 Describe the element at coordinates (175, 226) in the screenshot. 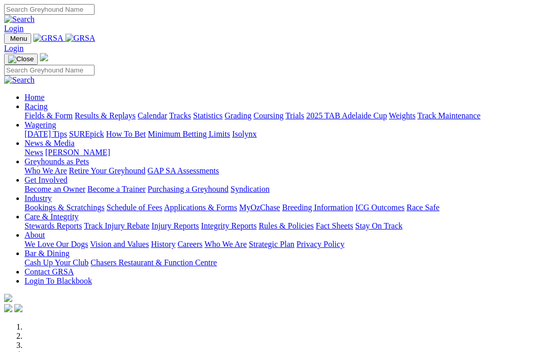

I see `a: Injury Reports` at that location.